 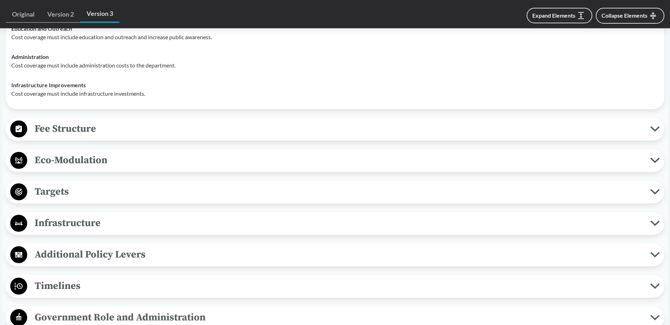 What do you see at coordinates (559, 16) in the screenshot?
I see `button: Expand Elements` at bounding box center [559, 16].